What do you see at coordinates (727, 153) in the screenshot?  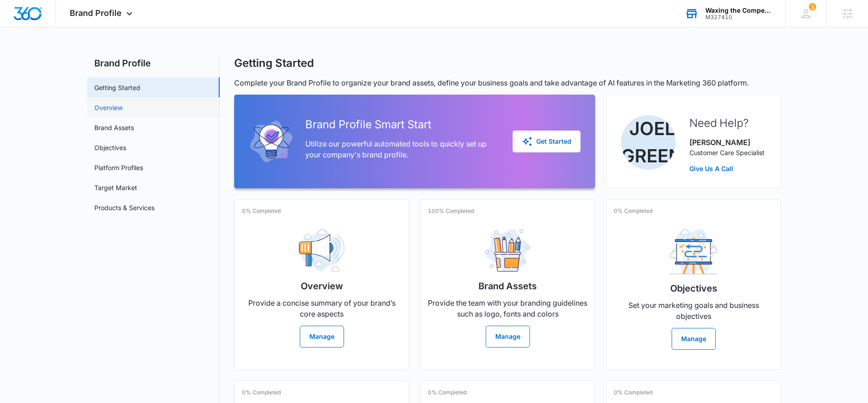 I see `p: Customer Care Specialist` at bounding box center [727, 153].